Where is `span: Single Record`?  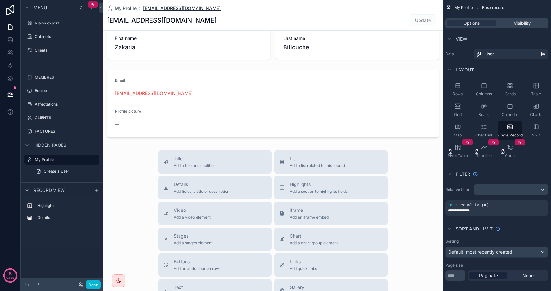 span: Single Record is located at coordinates (509, 135).